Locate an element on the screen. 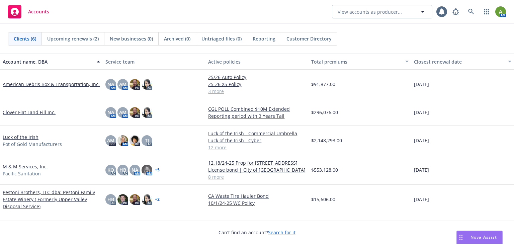  span: View accounts as producer... is located at coordinates (370, 12).